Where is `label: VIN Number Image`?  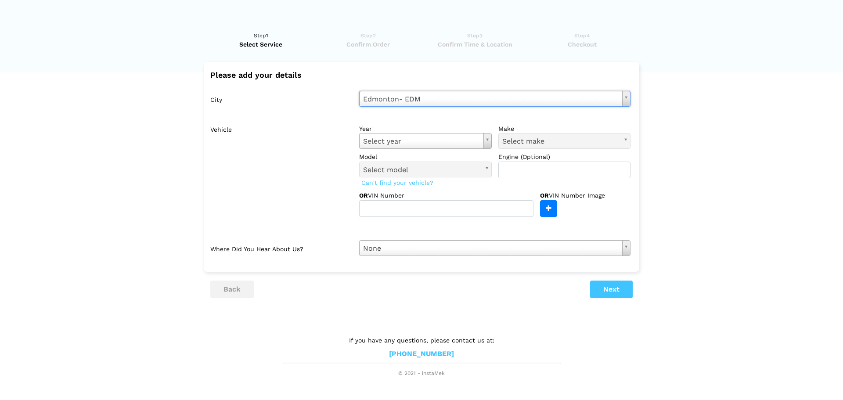
label: VIN Number Image is located at coordinates (582, 195).